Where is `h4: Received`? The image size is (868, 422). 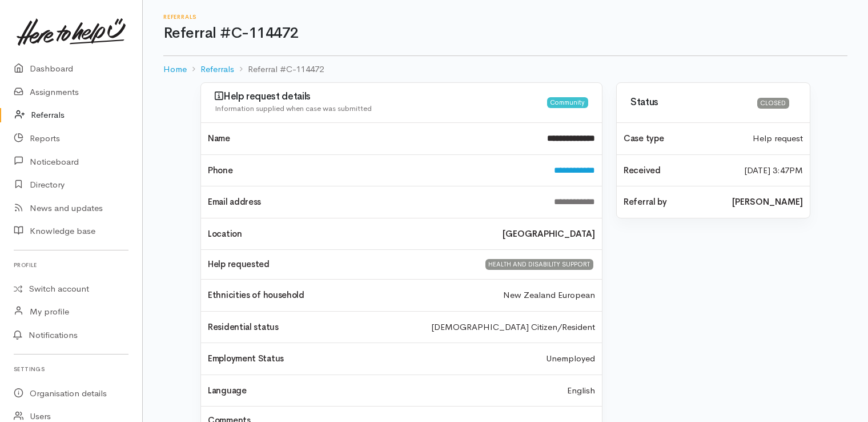
h4: Received is located at coordinates (677, 170).